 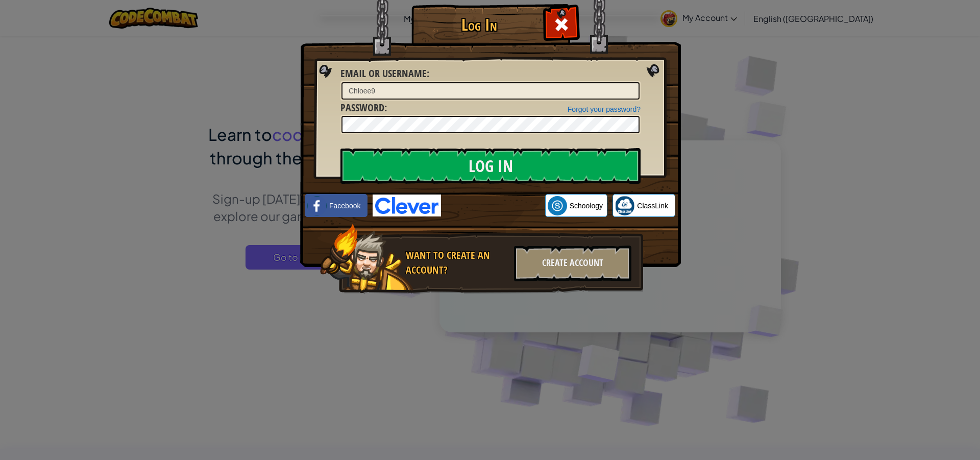 I want to click on img: facebook_small.png, so click(x=317, y=206).